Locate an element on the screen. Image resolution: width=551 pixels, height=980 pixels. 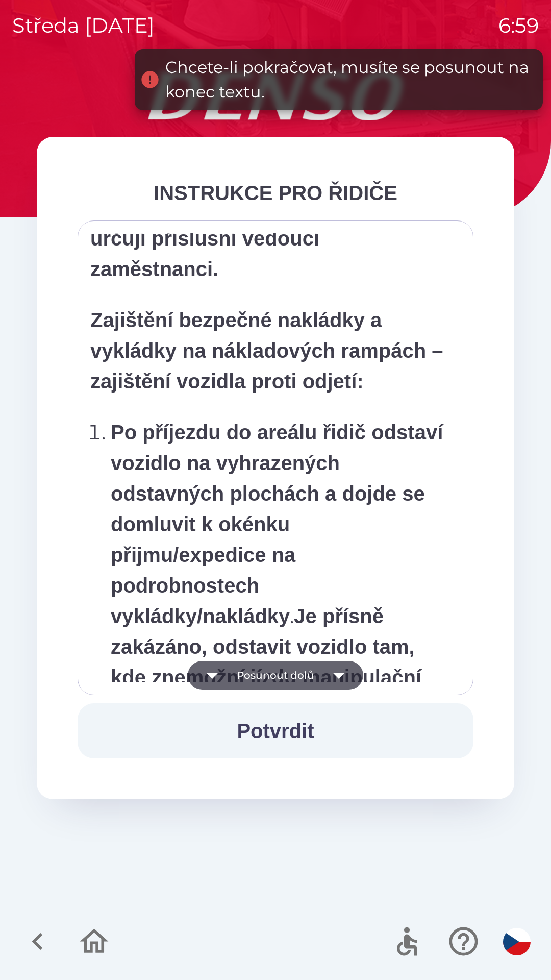
img: Logo is located at coordinates (276, 96).